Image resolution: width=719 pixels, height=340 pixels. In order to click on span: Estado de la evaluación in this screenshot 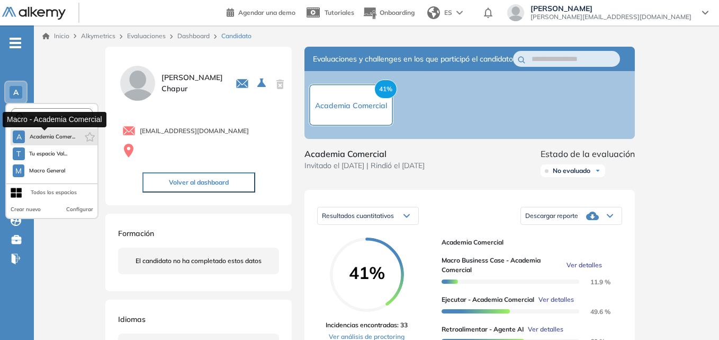, I will do `click(588, 154)`.